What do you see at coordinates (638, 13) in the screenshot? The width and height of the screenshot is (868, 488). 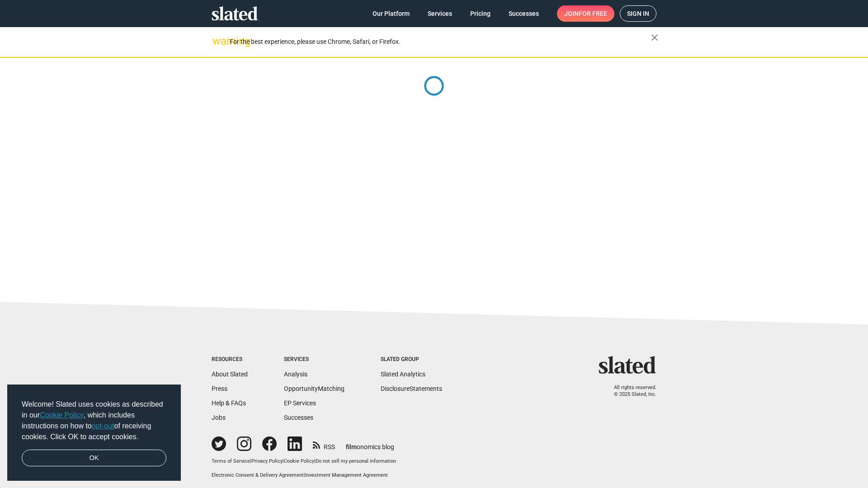 I see `span: Sign in` at bounding box center [638, 13].